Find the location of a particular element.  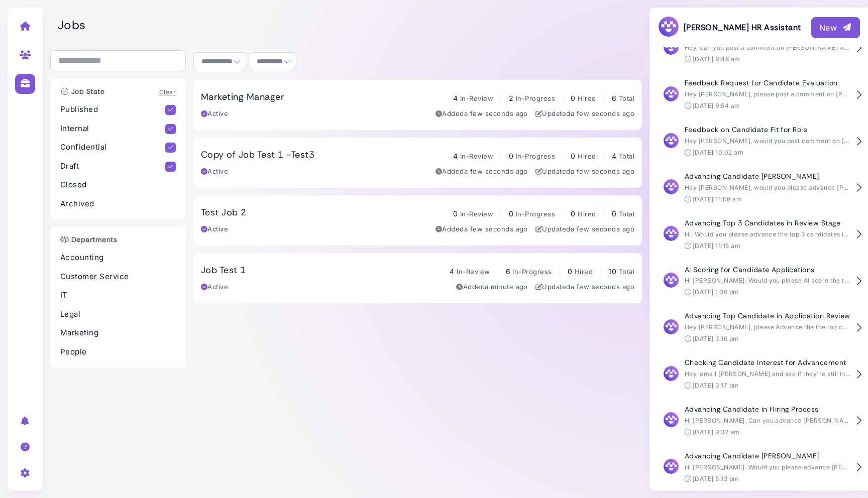

p: Marketing is located at coordinates (118, 333).